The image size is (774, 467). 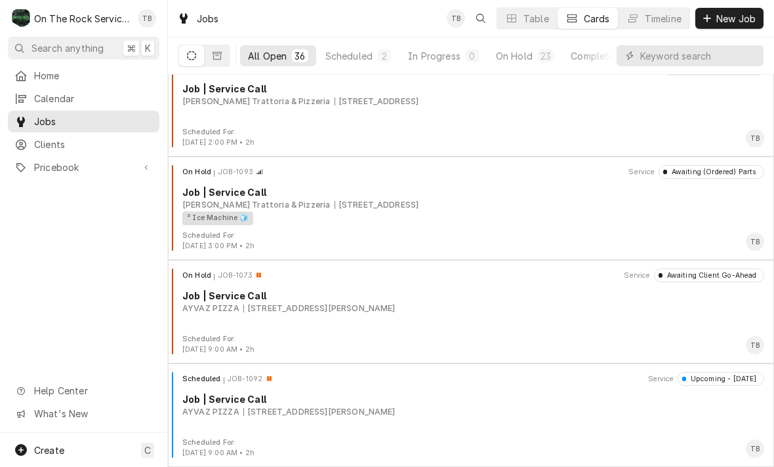 What do you see at coordinates (481, 18) in the screenshot?
I see `button: Open search` at bounding box center [481, 18].